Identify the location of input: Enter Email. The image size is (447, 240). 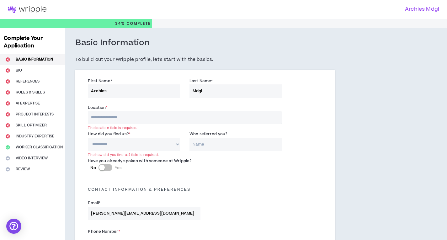
(144, 214).